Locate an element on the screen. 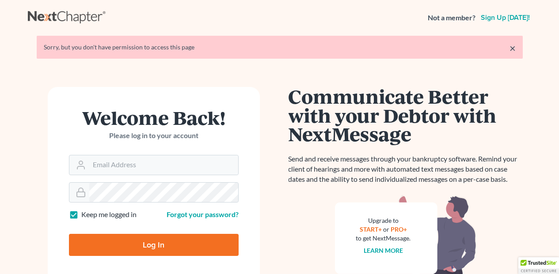 This screenshot has width=559, height=274. p: Send and receive messages through your bankruptcy software. Remind your client of hearings and mo... is located at coordinates (406, 169).